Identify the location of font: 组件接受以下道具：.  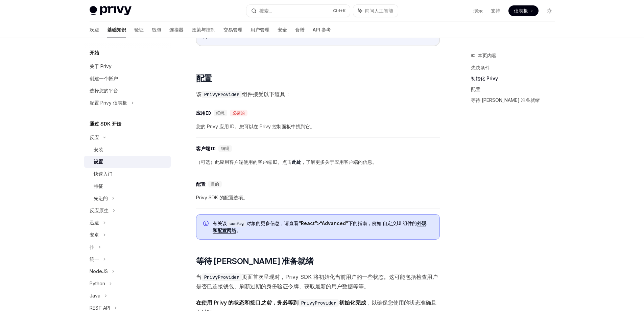
(266, 94).